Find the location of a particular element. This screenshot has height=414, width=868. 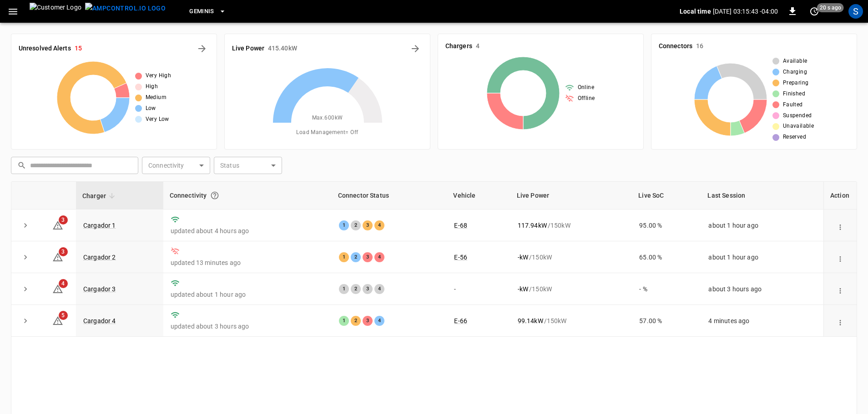

span: 4 is located at coordinates (63, 284).